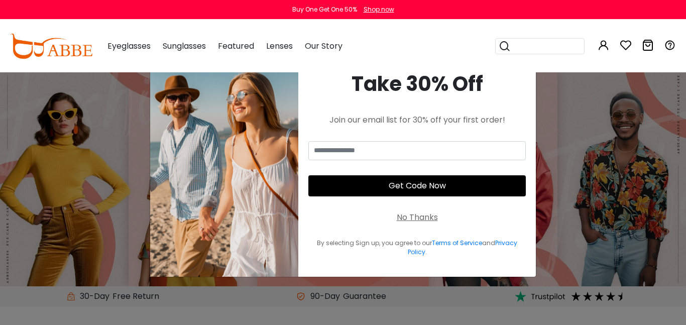  I want to click on button: Close, so click(517, 66).